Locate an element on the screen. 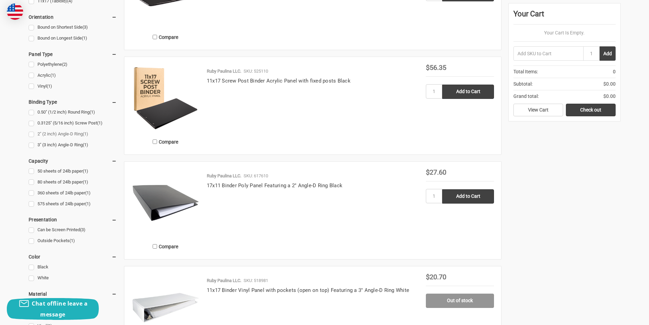 This screenshot has height=325, width=649. img: duty and tax information for United States is located at coordinates (15, 12).